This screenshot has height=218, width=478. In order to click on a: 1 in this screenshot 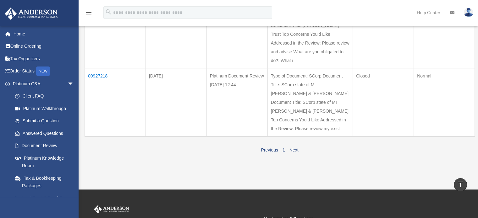, I will do `click(284, 150)`.